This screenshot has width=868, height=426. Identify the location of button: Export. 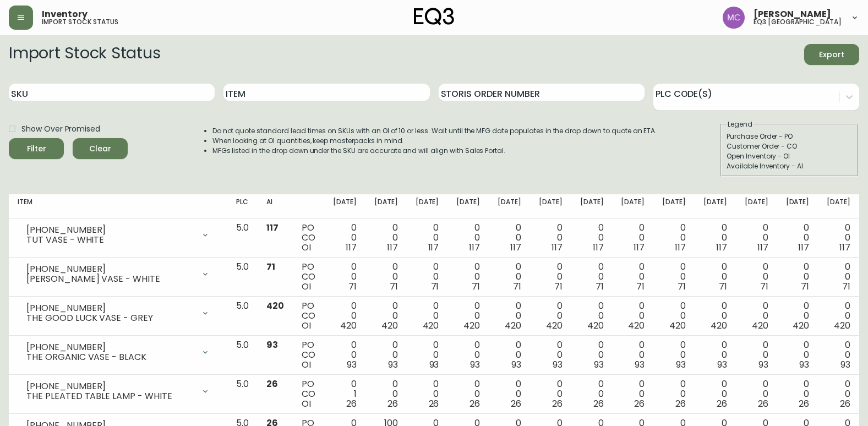
(831, 54).